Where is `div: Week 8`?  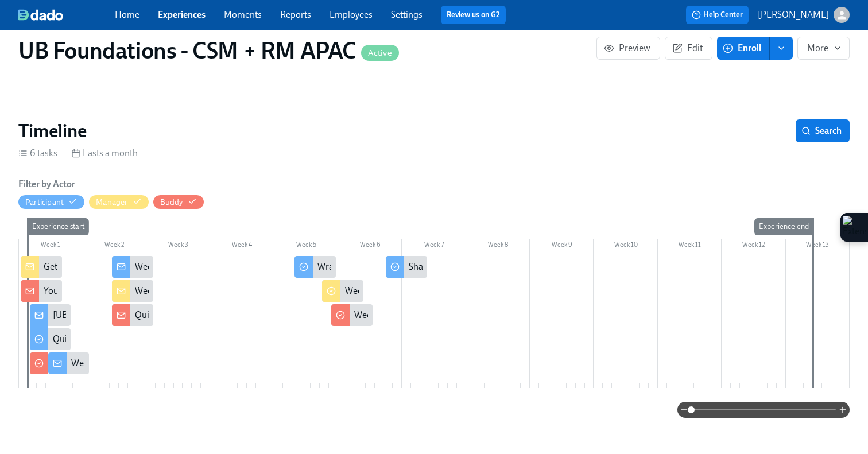
div: Week 8 is located at coordinates (497, 246).